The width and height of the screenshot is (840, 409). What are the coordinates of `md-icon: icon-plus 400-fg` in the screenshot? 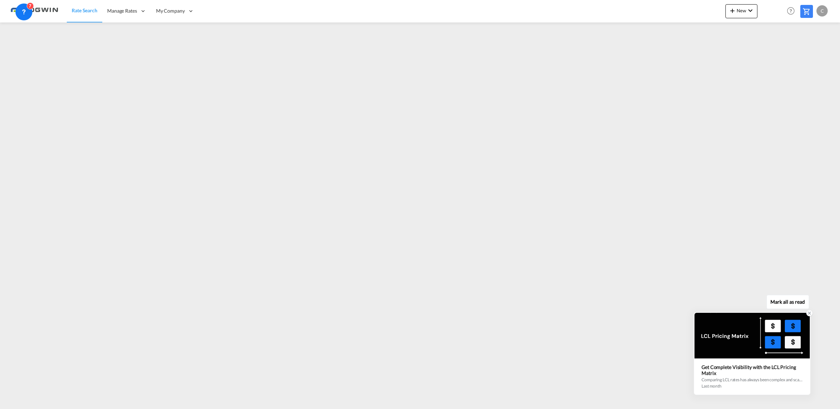 It's located at (732, 11).